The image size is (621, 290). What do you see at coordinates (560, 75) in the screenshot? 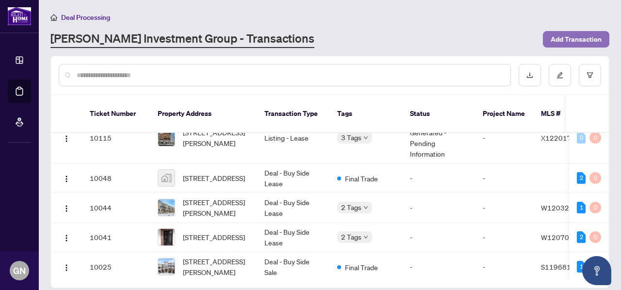
I see `button: edit` at bounding box center [560, 75].